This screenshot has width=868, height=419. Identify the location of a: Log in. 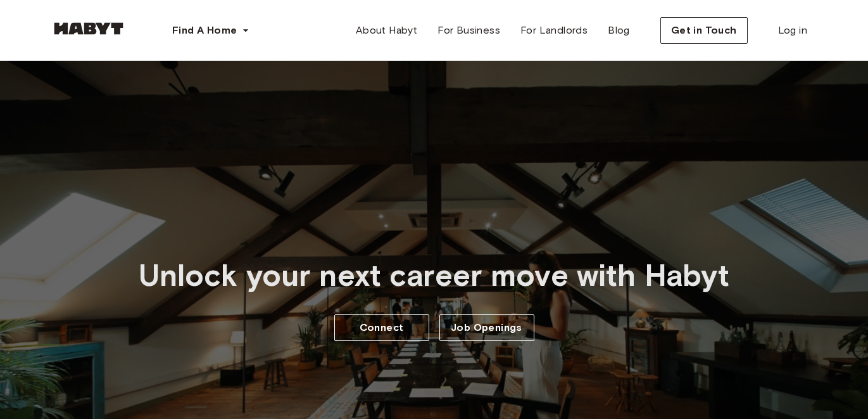
(792, 30).